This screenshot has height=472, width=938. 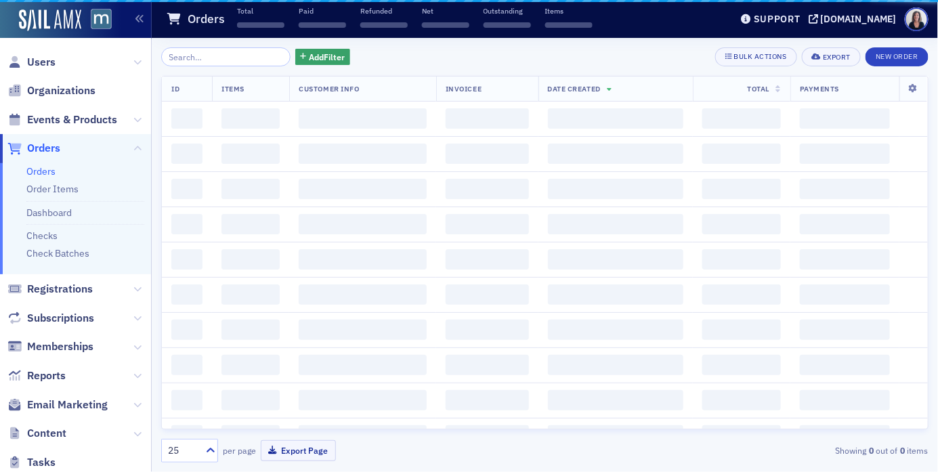 What do you see at coordinates (569, 11) in the screenshot?
I see `p: Items` at bounding box center [569, 11].